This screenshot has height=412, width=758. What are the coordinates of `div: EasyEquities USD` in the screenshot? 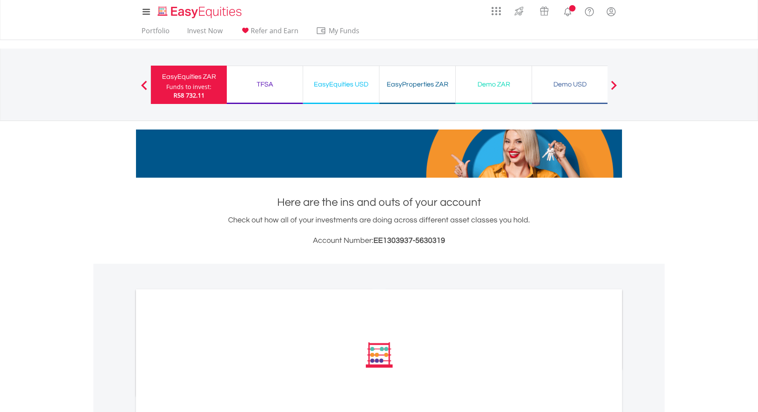 It's located at (341, 84).